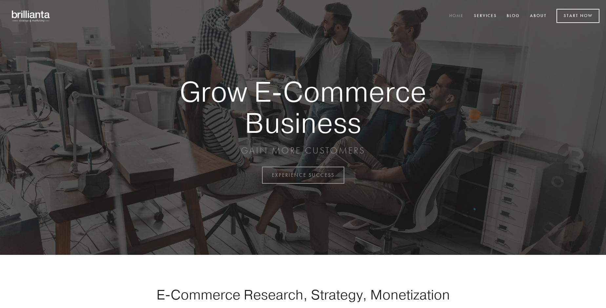 The height and width of the screenshot is (308, 606). What do you see at coordinates (303, 175) in the screenshot?
I see `a: EXPERIENCE SUCCESS` at bounding box center [303, 175].